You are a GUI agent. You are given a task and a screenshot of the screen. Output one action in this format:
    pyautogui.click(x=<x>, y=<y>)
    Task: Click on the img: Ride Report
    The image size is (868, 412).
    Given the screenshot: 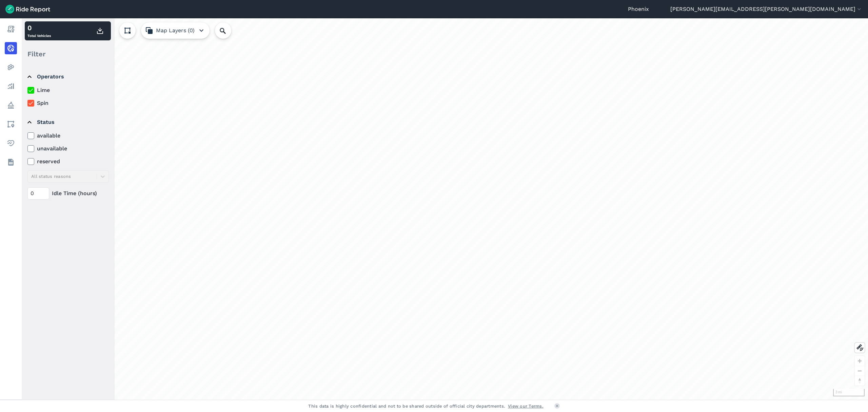 What is the action you would take?
    pyautogui.click(x=28, y=9)
    